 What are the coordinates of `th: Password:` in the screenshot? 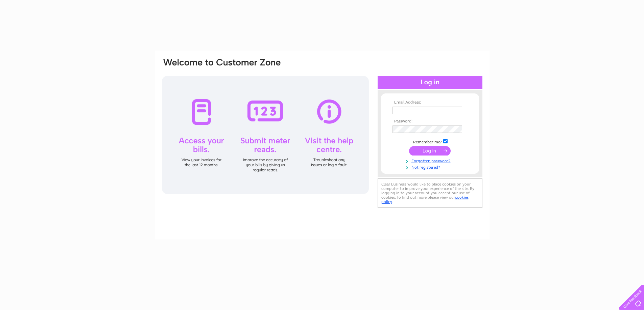 It's located at (430, 122).